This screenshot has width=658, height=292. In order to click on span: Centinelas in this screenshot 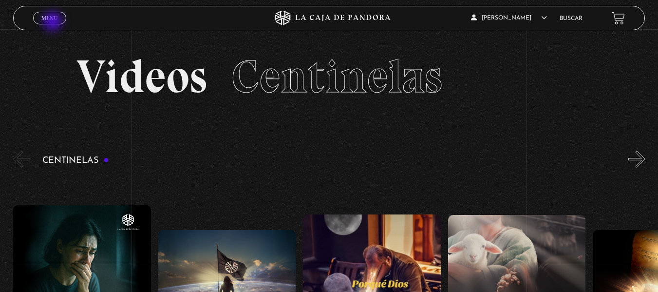, I will do `click(337, 77)`.